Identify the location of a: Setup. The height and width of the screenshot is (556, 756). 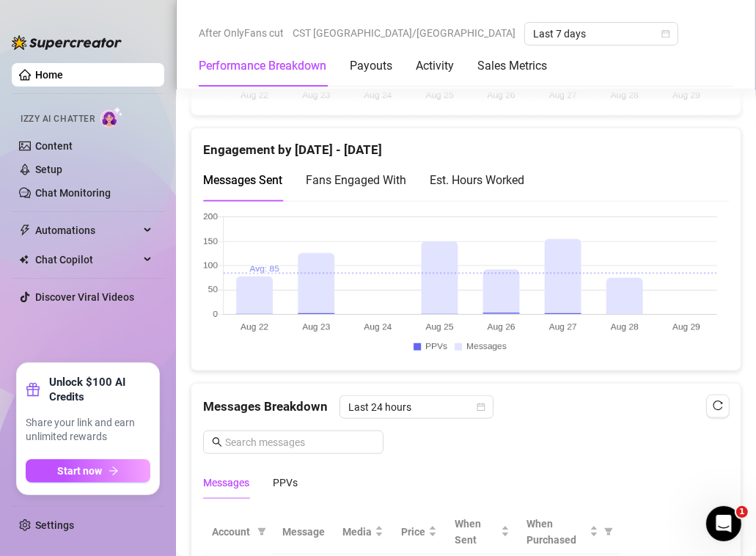
(48, 169).